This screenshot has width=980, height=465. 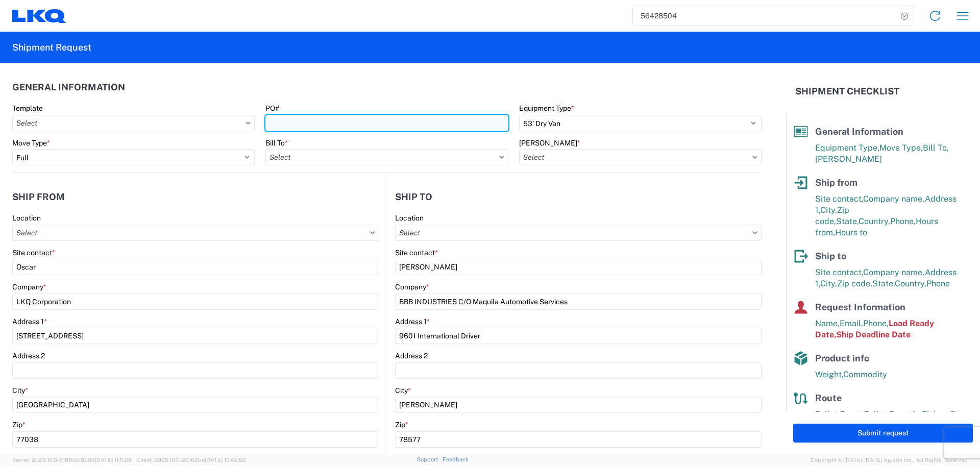 What do you see at coordinates (865, 374) in the screenshot?
I see `span: Commodity` at bounding box center [865, 374].